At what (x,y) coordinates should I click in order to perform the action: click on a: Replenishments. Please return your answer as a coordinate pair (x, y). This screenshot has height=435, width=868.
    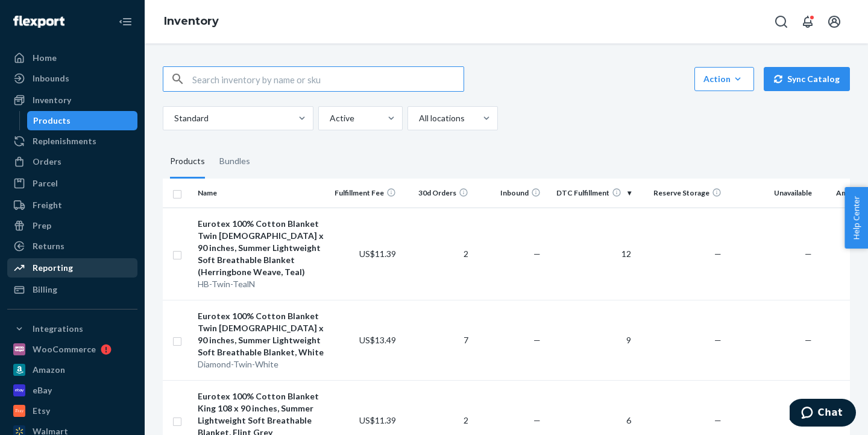
    Looking at the image, I should click on (72, 141).